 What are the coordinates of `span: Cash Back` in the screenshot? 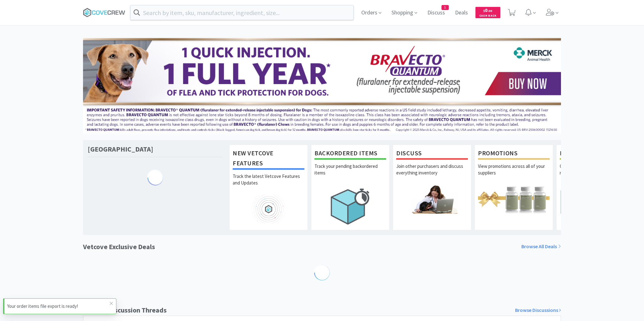 It's located at (488, 16).